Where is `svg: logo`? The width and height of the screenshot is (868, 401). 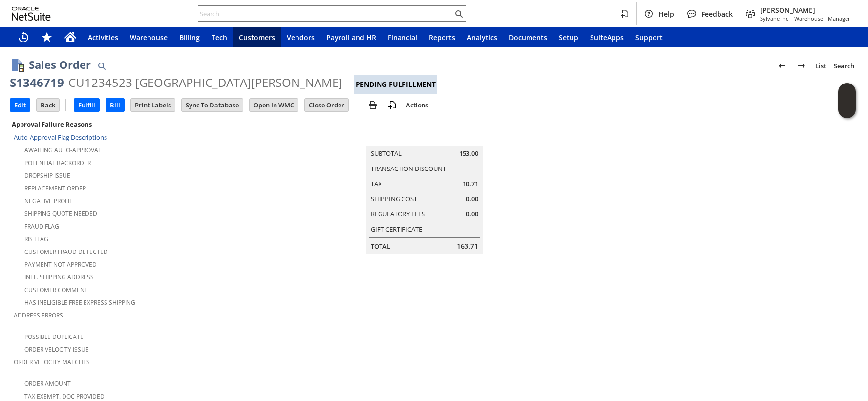 svg: logo is located at coordinates (32, 14).